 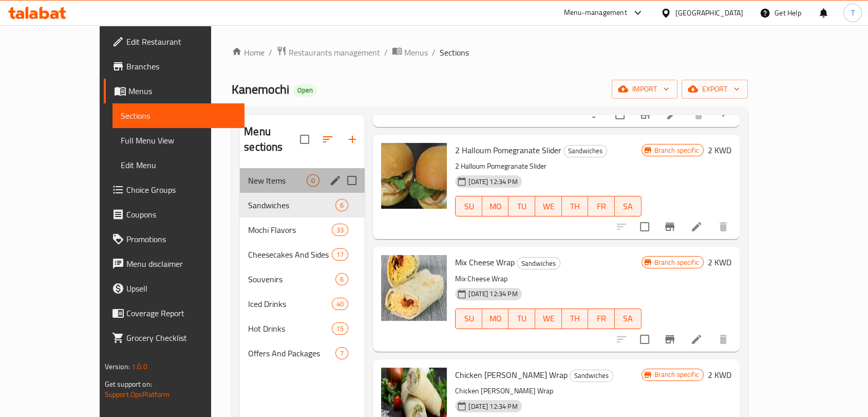 What do you see at coordinates (302, 267) in the screenshot?
I see `nav: Menu sections` at bounding box center [302, 267].